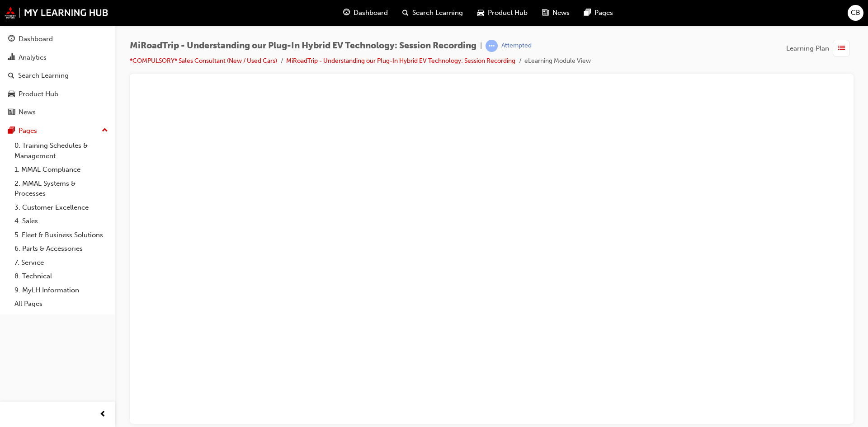 The width and height of the screenshot is (868, 427). What do you see at coordinates (508, 13) in the screenshot?
I see `span: Product Hub` at bounding box center [508, 13].